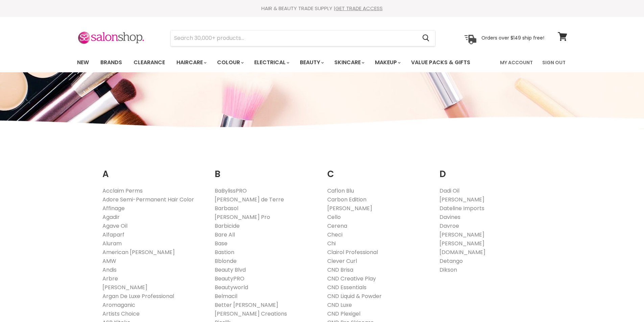  What do you see at coordinates (230, 279) in the screenshot?
I see `a: BeautyPRO` at bounding box center [230, 279].